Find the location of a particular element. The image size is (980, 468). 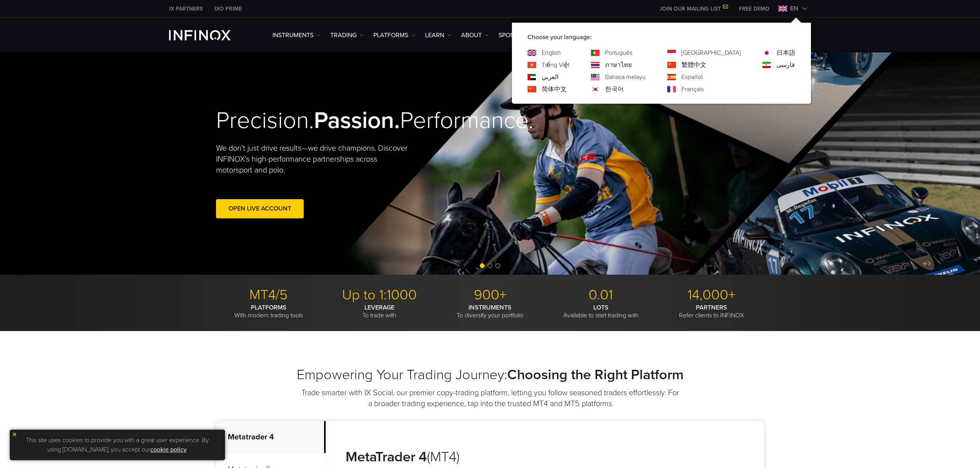

strong: PARTNERS is located at coordinates (711, 307).